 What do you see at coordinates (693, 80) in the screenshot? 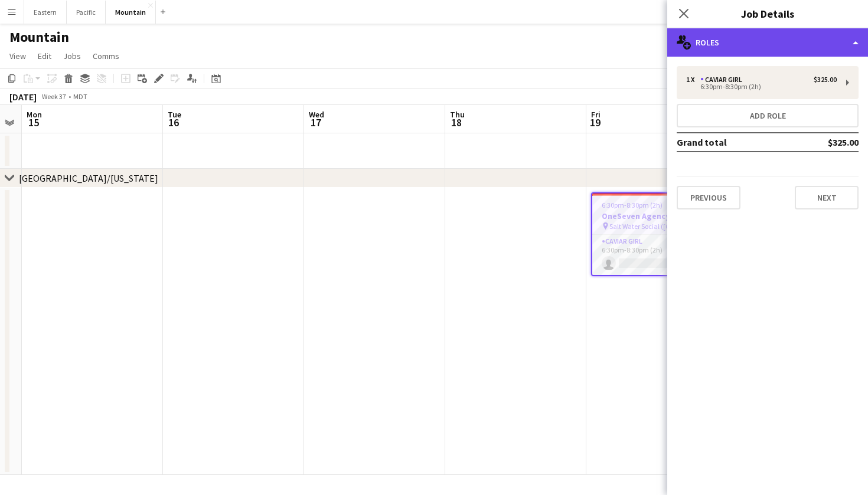
I see `div: 1 x` at bounding box center [693, 80].